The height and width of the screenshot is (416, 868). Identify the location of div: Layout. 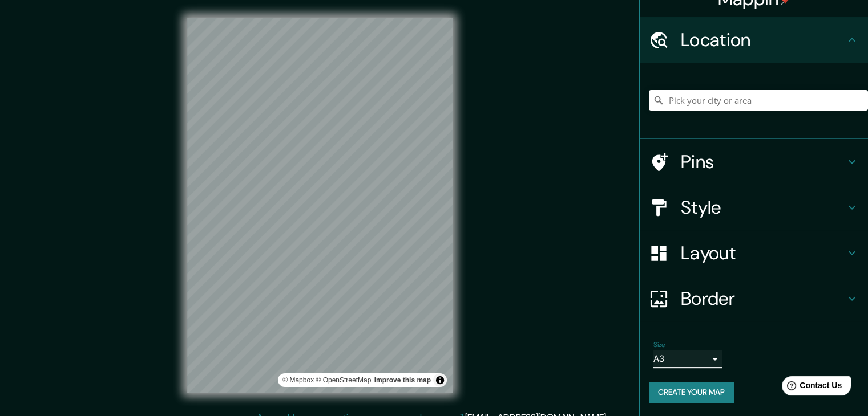
(754, 253).